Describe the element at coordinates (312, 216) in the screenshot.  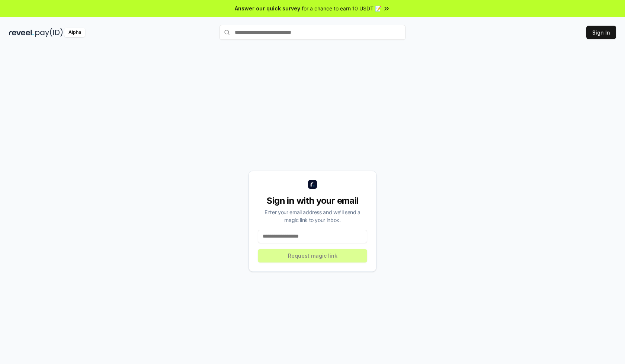
I see `div: Enter your email address and we’ll send a magic link to your inbox.` at that location.